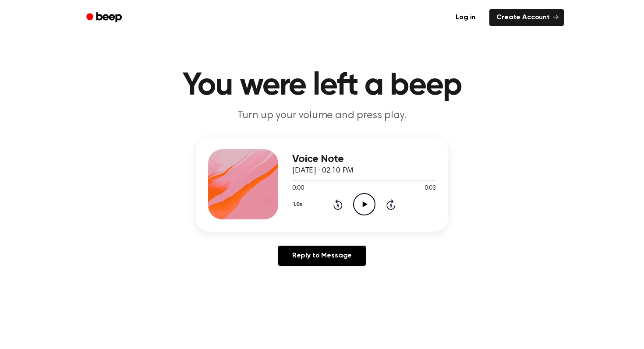 The height and width of the screenshot is (349, 644). What do you see at coordinates (322, 115) in the screenshot?
I see `p: Turn up your volume and press play.` at bounding box center [322, 115].